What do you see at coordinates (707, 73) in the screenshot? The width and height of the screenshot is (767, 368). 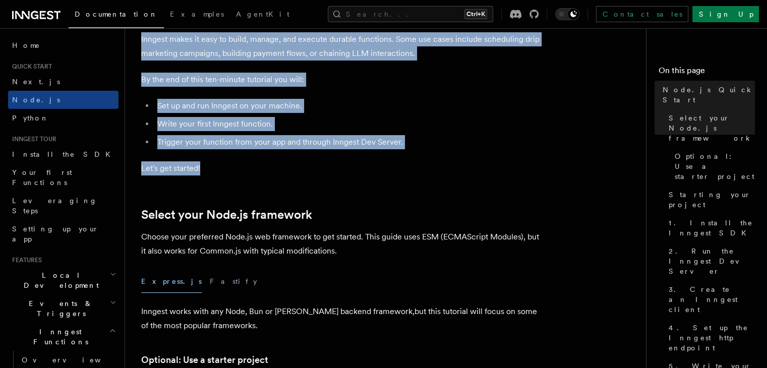 I see `h4: On this page` at bounding box center [707, 73].